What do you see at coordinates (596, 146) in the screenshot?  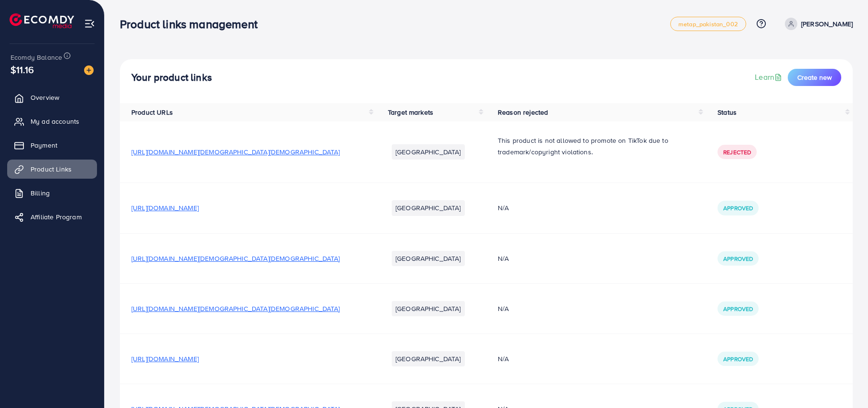 I see `p: This product is not allowed to promote on TikTok due to trademark/copyright violations.` at bounding box center [596, 146].